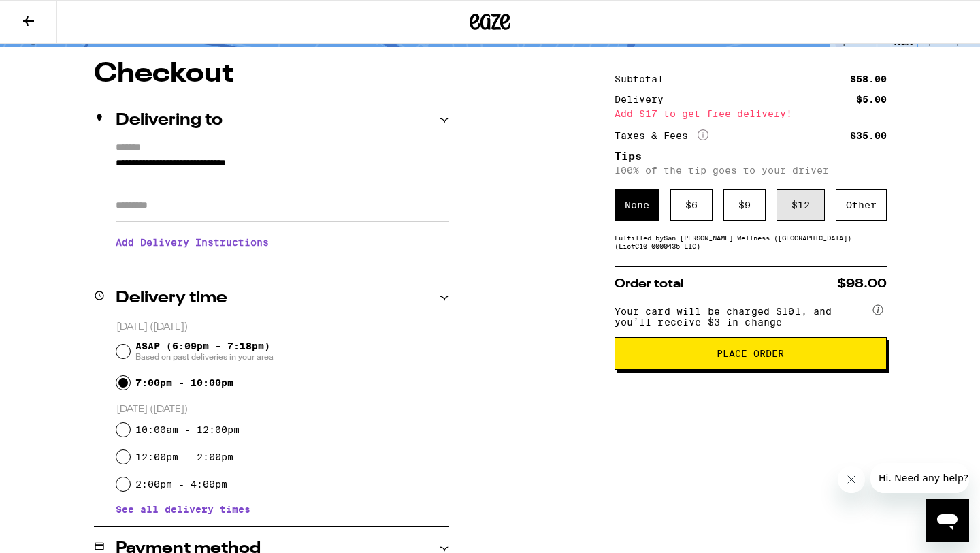 The height and width of the screenshot is (553, 980). What do you see at coordinates (271, 74) in the screenshot?
I see `h1: Checkout` at bounding box center [271, 74].